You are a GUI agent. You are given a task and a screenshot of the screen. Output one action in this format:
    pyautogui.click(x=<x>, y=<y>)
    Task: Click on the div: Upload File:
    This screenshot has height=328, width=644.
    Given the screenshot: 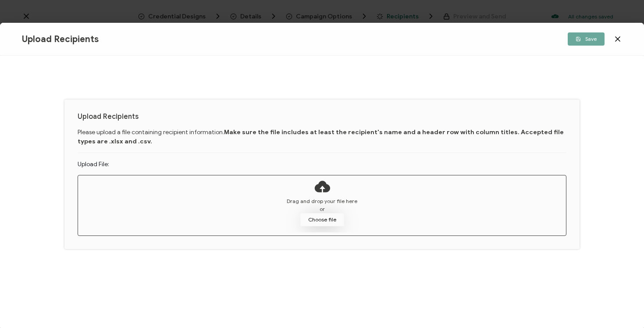 What is the action you would take?
    pyautogui.click(x=322, y=165)
    